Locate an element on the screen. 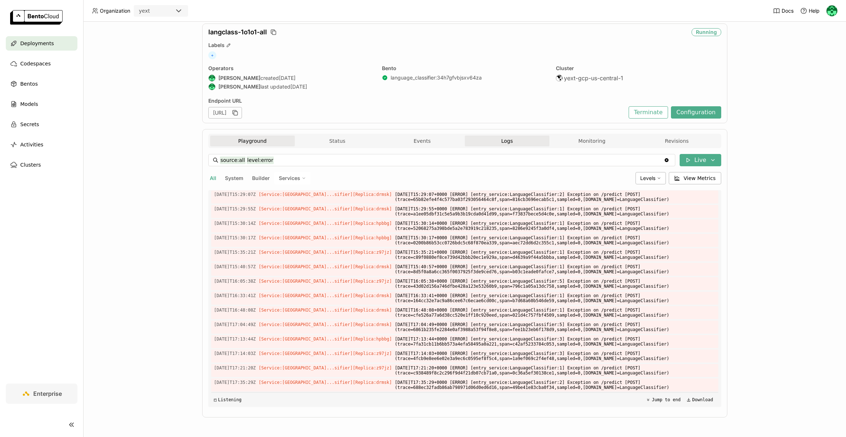  div: Bento is located at coordinates (464, 68).